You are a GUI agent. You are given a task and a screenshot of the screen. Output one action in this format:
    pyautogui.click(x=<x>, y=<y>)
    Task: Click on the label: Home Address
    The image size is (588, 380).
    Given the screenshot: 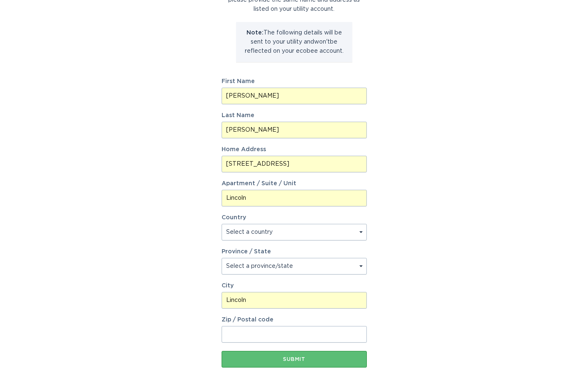 What is the action you would take?
    pyautogui.click(x=294, y=150)
    